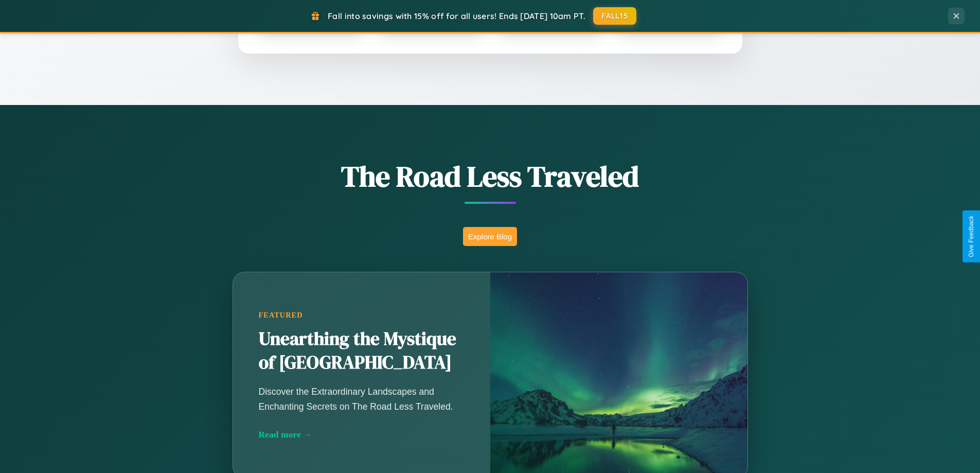 This screenshot has height=473, width=980. What do you see at coordinates (491, 176) in the screenshot?
I see `h1: The Road Less Traveled` at bounding box center [491, 176].